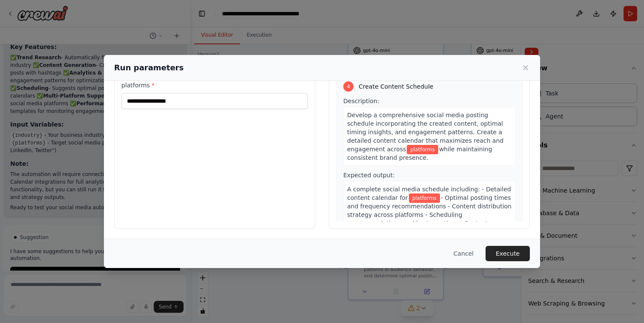 This screenshot has width=644, height=323. What do you see at coordinates (349, 86) in the screenshot?
I see `div: 4` at bounding box center [349, 86].